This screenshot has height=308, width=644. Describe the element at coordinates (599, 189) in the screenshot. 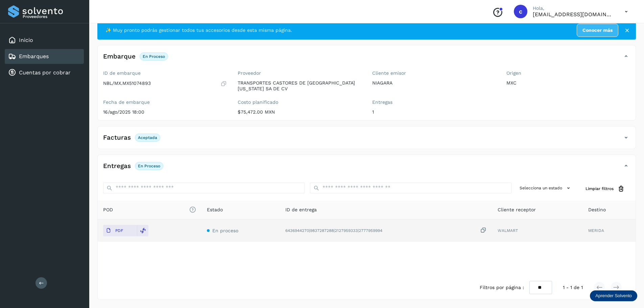

I see `span: Limpiar filtros` at that location.